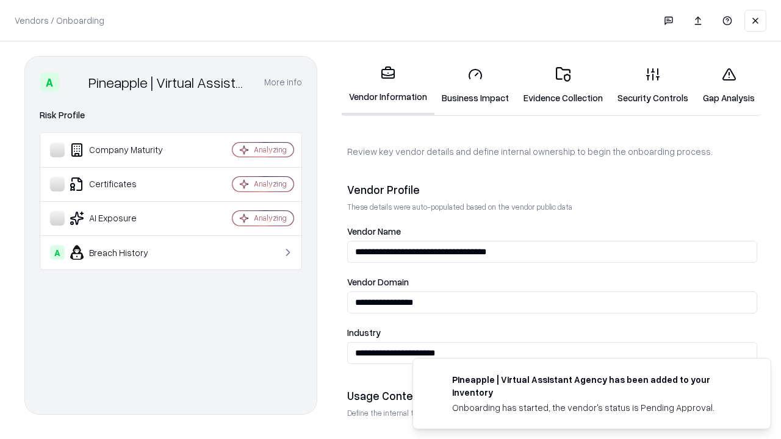 The image size is (781, 439). What do you see at coordinates (563, 85) in the screenshot?
I see `a: Evidence Collection` at bounding box center [563, 85].